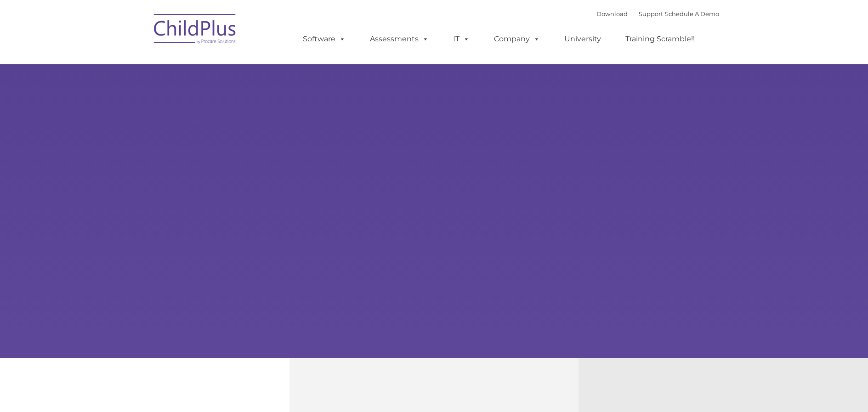 The width and height of the screenshot is (868, 412). I want to click on a: Support, so click(651, 14).